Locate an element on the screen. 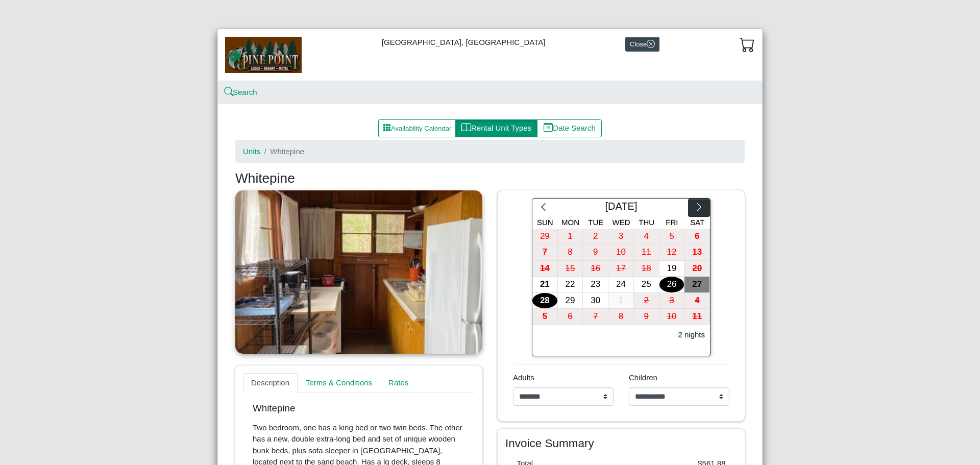  span: Fri is located at coordinates (672, 222).